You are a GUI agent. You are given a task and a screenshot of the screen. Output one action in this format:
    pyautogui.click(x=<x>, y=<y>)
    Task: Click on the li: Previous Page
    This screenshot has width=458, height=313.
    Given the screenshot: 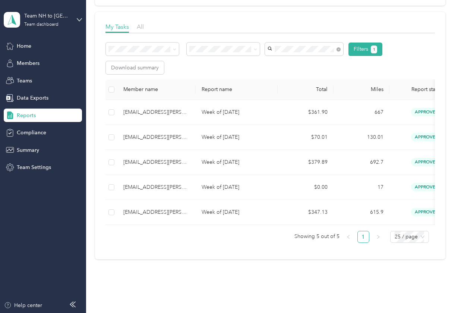 What is the action you would take?
    pyautogui.click(x=349, y=237)
    